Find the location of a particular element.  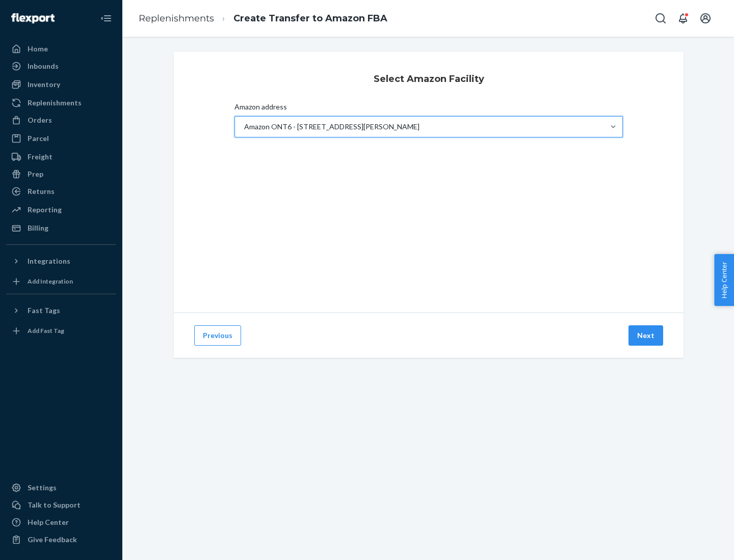

span: Help Center is located at coordinates (723, 280).